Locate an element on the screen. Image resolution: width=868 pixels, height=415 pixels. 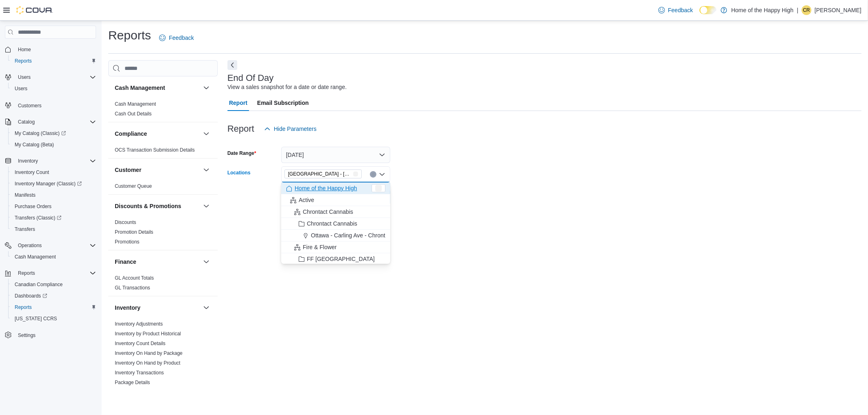
button: Operations is located at coordinates (29, 246).